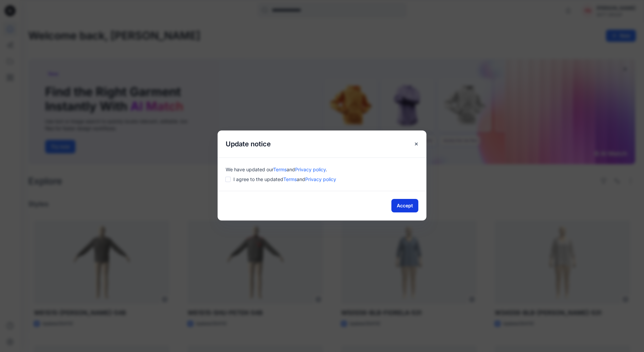  What do you see at coordinates (416, 144) in the screenshot?
I see `button: Close` at bounding box center [416, 144].